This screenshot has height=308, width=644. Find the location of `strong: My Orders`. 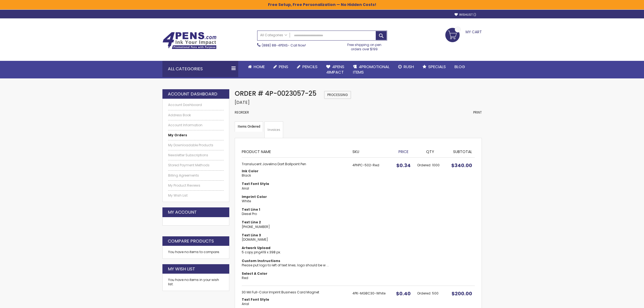

strong: My Orders is located at coordinates (178, 135).